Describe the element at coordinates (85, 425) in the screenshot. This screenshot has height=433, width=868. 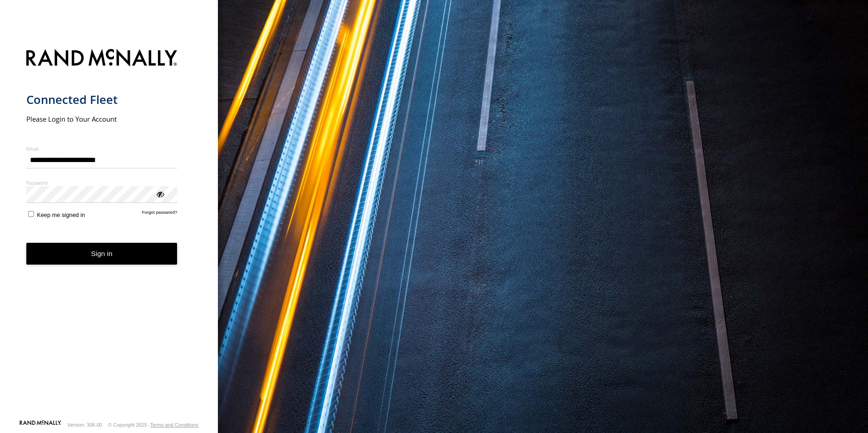
I see `div: Version: 306.00` at that location.